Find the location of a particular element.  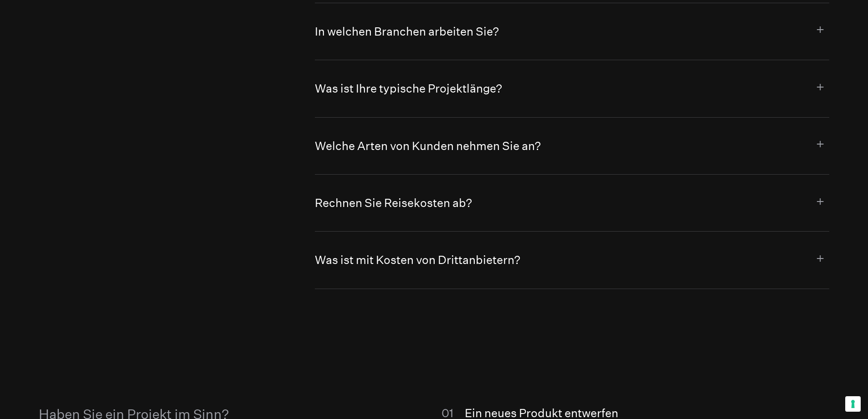

button: In welchen Branchen arbeiten Sie? is located at coordinates (572, 31).